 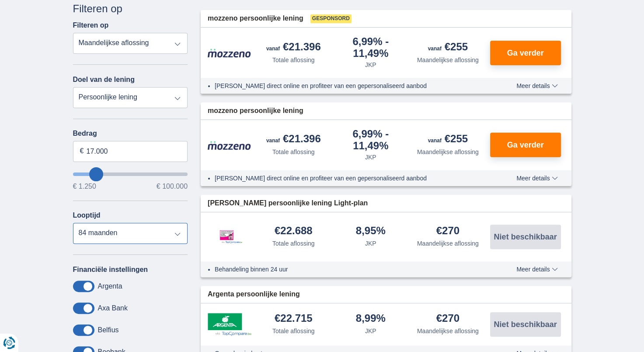 What do you see at coordinates (130, 9) in the screenshot?
I see `div: Filteren op` at bounding box center [130, 9].